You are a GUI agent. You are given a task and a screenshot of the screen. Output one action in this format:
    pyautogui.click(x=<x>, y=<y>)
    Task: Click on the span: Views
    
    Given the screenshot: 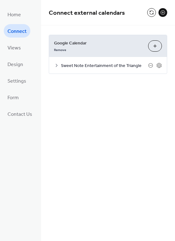 What is the action you would take?
    pyautogui.click(x=14, y=48)
    